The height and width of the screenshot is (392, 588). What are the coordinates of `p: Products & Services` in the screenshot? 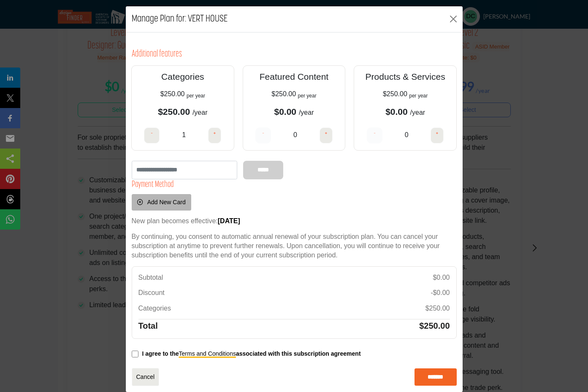 It's located at (405, 77).